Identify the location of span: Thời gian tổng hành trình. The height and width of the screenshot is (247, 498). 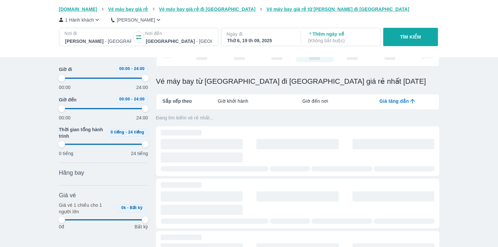
(82, 133).